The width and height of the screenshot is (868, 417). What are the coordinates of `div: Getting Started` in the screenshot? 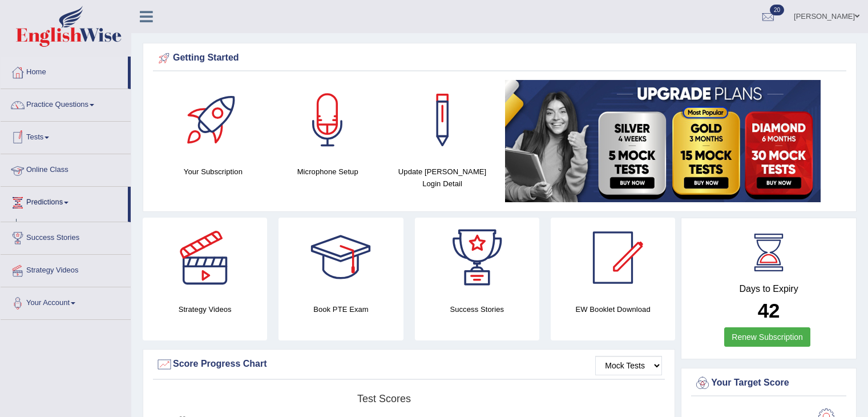 It's located at (500, 58).